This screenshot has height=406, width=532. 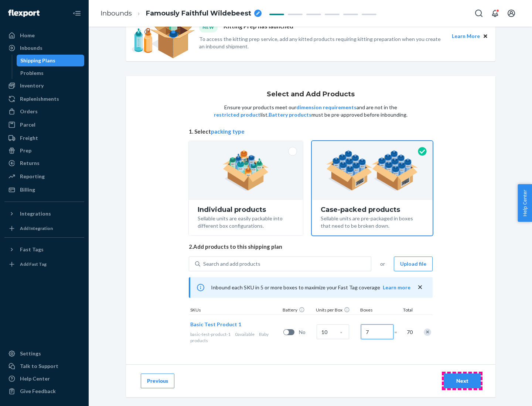 What do you see at coordinates (311, 111) in the screenshot?
I see `p: Ensure your products meet our and are not in the list. must be pre-approved before inbounding.` at bounding box center [311, 111].